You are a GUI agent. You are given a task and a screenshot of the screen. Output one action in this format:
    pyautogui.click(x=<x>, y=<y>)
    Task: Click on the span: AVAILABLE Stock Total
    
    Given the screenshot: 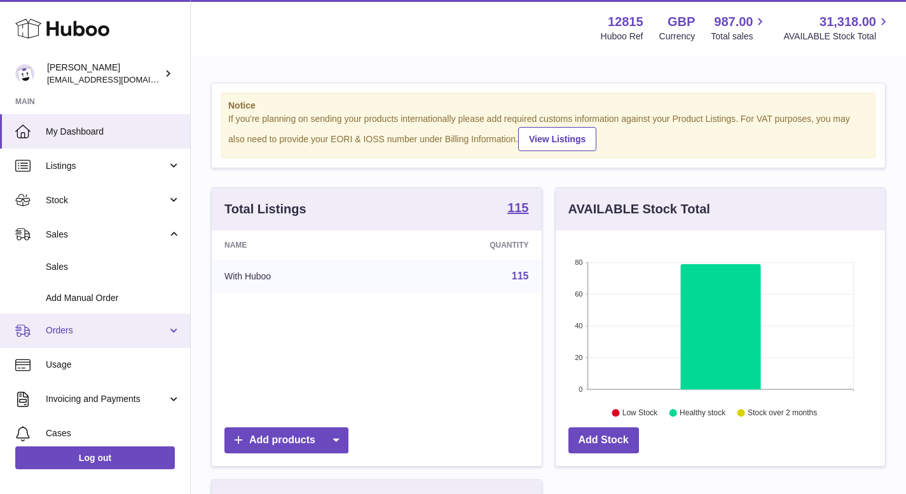 What is the action you would take?
    pyautogui.click(x=836, y=36)
    